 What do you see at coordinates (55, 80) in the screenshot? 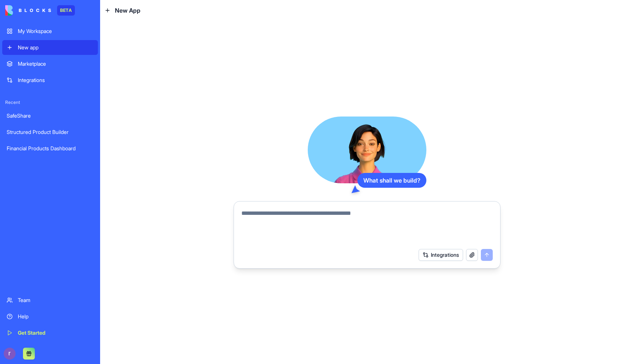
I see `div: Integrations` at bounding box center [55, 80].